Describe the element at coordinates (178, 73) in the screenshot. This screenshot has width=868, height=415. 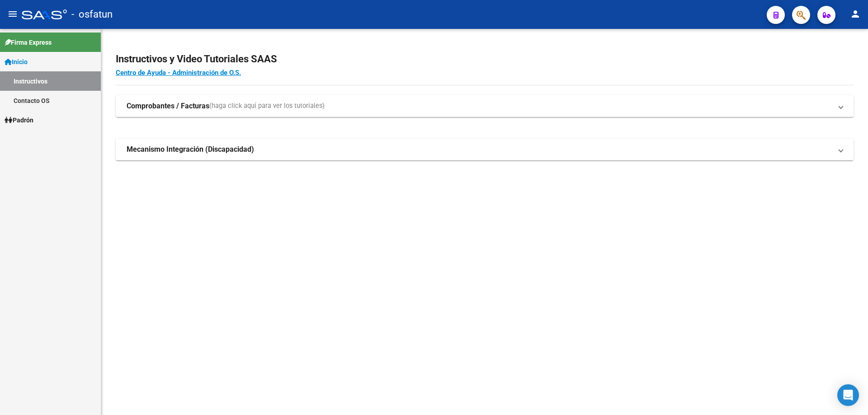
I see `a: Centro de Ayuda - Administración de O.S.` at that location.